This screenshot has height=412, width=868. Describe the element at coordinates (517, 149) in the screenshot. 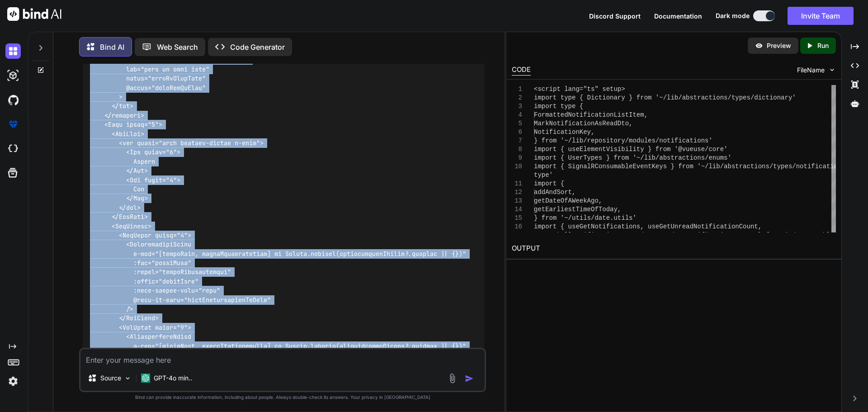

I see `div: 8` at that location.